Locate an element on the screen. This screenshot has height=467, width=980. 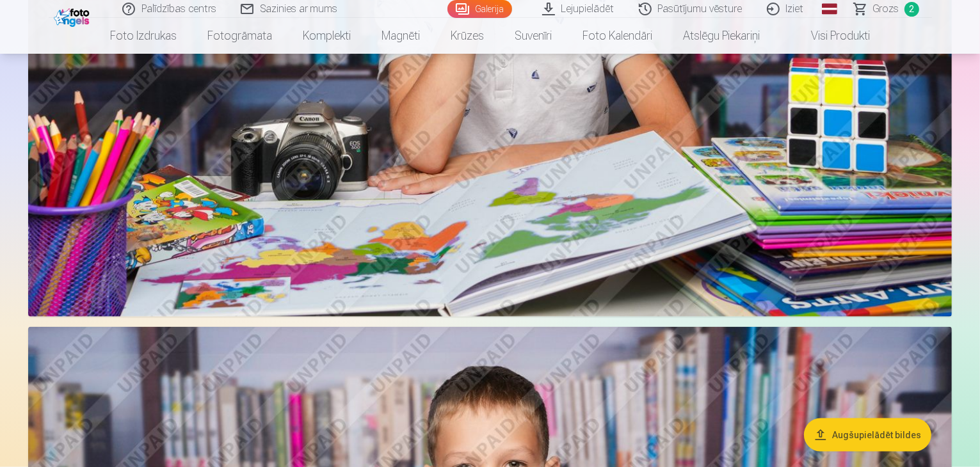
span: Grozs is located at coordinates (886, 9).